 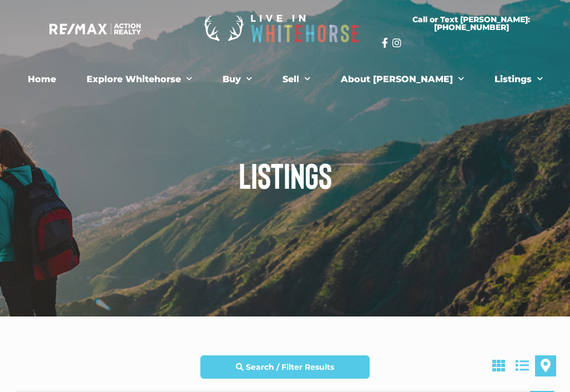 I want to click on a: Listings, so click(x=518, y=80).